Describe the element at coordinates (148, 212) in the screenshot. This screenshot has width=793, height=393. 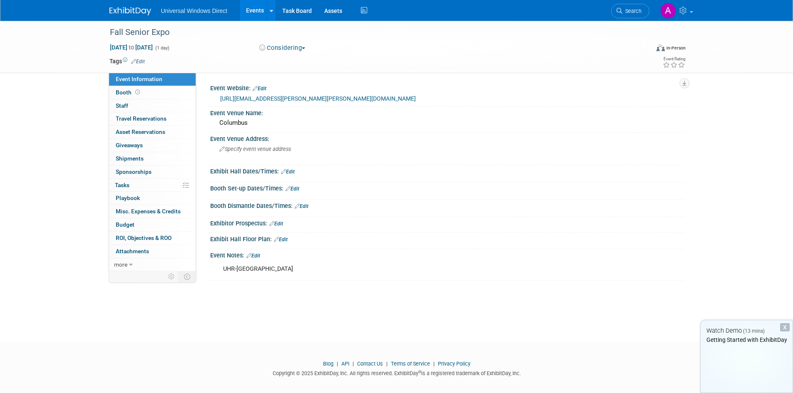
I see `span: Misc. Expenses & Credits` at that location.